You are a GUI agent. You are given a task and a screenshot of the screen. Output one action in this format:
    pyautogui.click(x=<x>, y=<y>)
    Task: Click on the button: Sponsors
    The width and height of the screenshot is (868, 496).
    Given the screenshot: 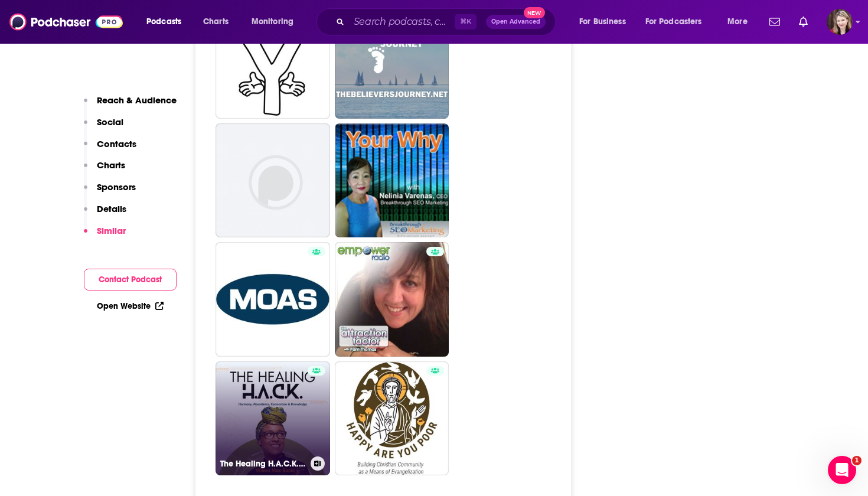 What is the action you would take?
    pyautogui.click(x=110, y=192)
    